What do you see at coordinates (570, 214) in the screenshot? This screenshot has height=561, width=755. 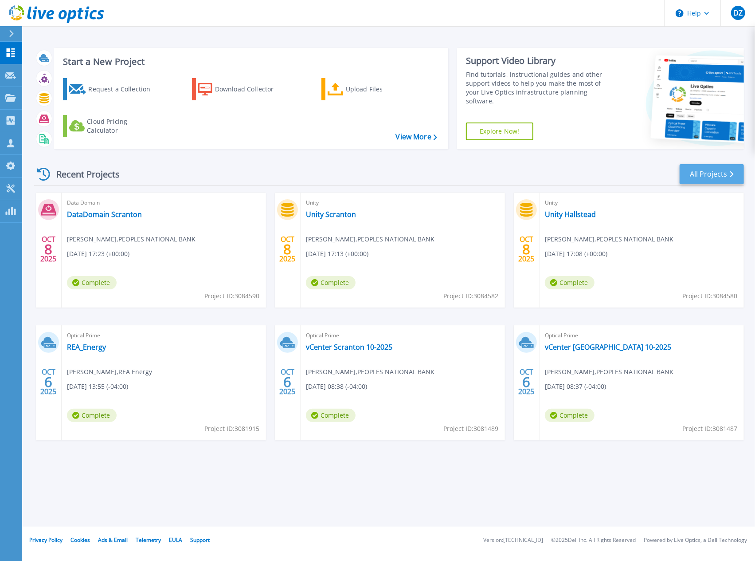 I see `a: Unity Hallstead` at bounding box center [570, 214].